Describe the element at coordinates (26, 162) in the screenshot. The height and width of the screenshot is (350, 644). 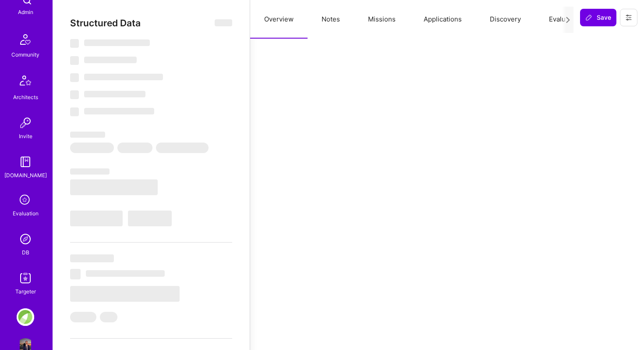
I see `img: guide book` at that location.